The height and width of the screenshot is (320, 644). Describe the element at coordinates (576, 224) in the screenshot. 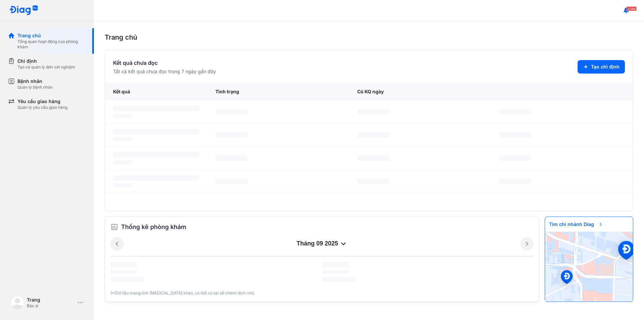

I see `span: Tìm chi nhánh Diag` at that location.